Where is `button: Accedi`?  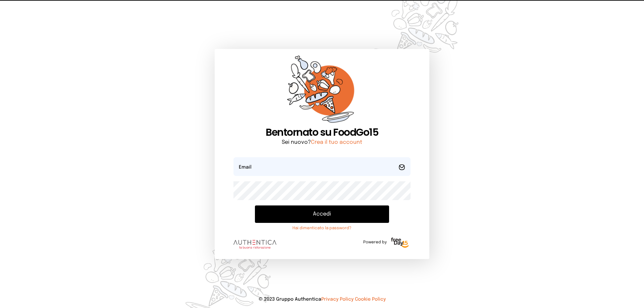
button: Accedi is located at coordinates (322, 214).